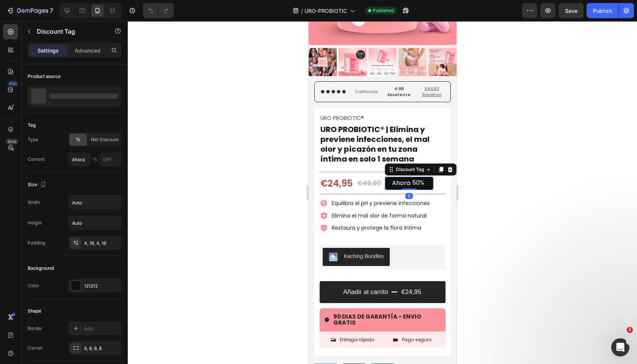 Image resolution: width=637 pixels, height=364 pixels. Describe the element at coordinates (44, 77) in the screenshot. I see `div: Product source` at that location.